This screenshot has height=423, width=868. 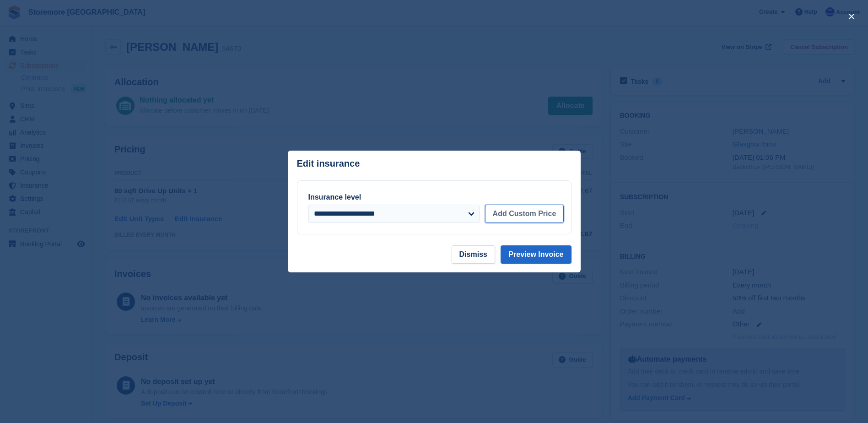 What do you see at coordinates (524, 214) in the screenshot?
I see `button: Add Custom Price` at bounding box center [524, 214].